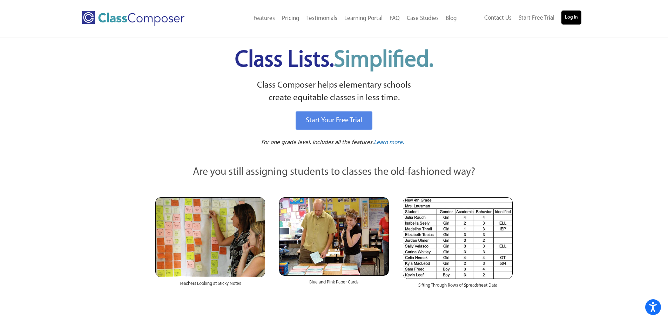 The width and height of the screenshot is (668, 322). Describe the element at coordinates (133, 18) in the screenshot. I see `img: Class Composer` at that location.